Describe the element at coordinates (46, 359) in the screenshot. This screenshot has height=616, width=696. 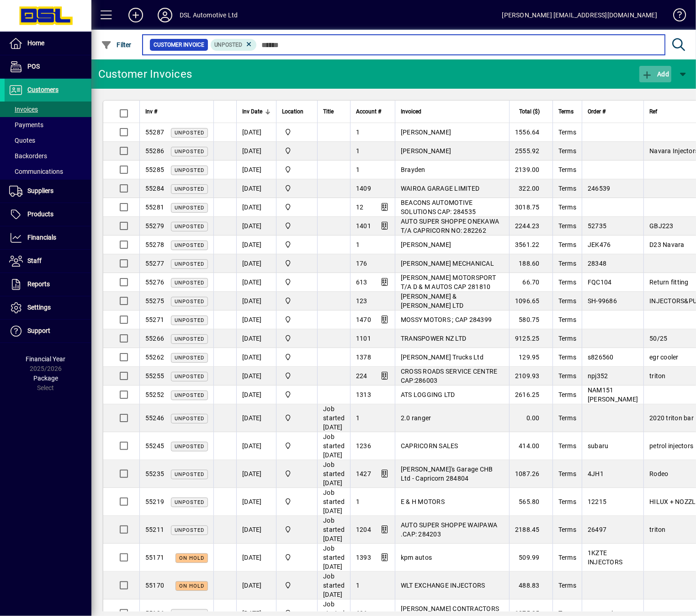
I see `span: Financial Year` at that location.